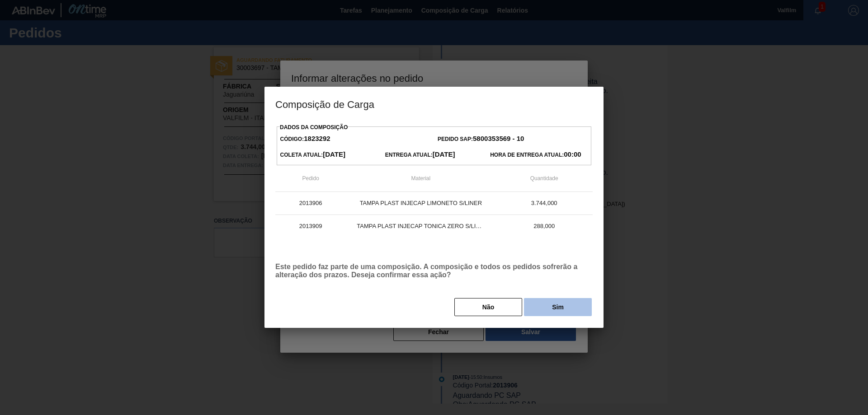 Image resolution: width=868 pixels, height=415 pixels. What do you see at coordinates (558, 308) in the screenshot?
I see `button: Sim` at bounding box center [558, 308].